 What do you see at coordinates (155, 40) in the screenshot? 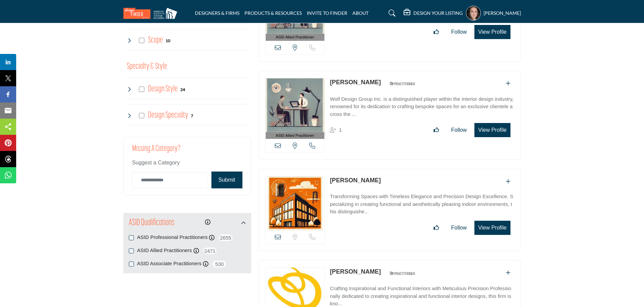
I see `h4: Scope: New build or renovation` at bounding box center [155, 40].